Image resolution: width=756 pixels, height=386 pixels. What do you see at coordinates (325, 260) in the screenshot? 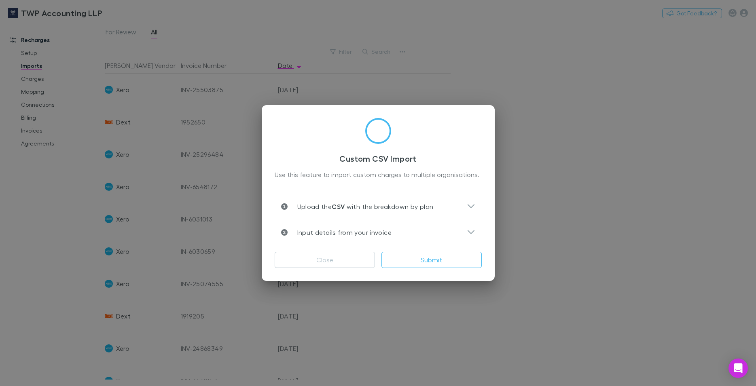
I see `button: Close` at bounding box center [325, 260].